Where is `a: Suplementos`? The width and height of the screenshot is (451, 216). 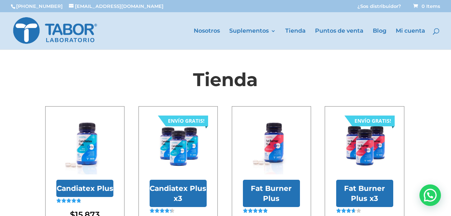 a: Suplementos is located at coordinates (252, 39).